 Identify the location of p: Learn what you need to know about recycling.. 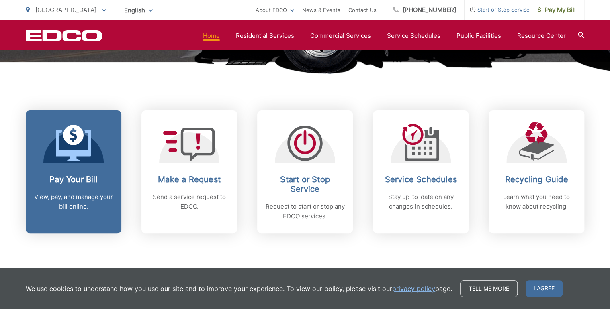
(536, 202).